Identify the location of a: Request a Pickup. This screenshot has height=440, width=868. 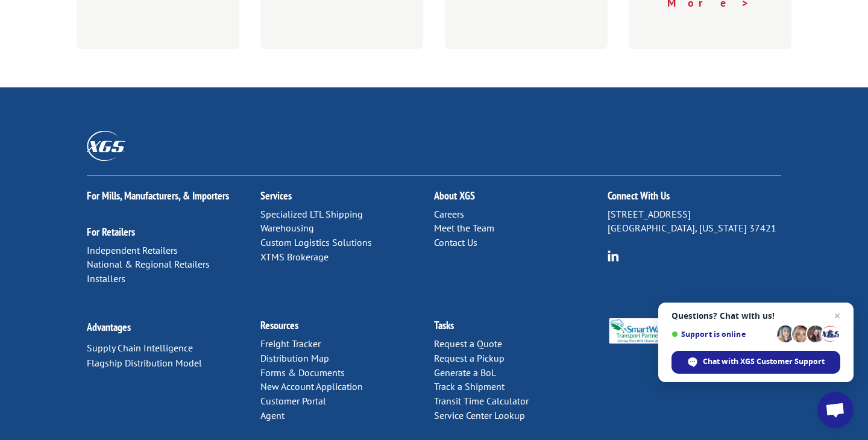
(469, 358).